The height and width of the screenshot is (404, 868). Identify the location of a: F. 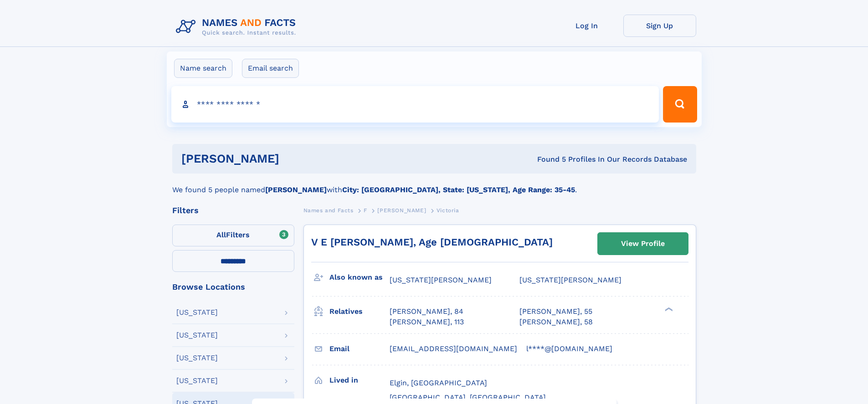
(365, 210).